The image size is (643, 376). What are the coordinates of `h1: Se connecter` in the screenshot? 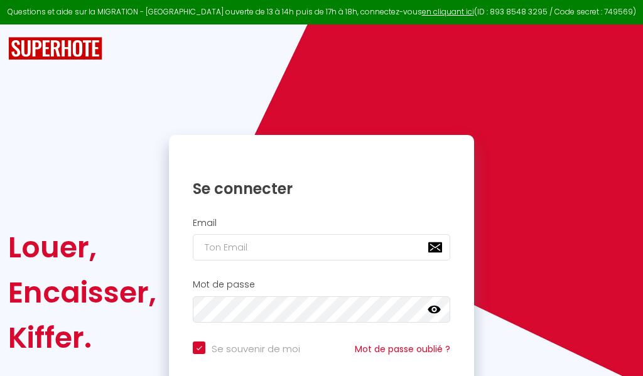 It's located at (321, 188).